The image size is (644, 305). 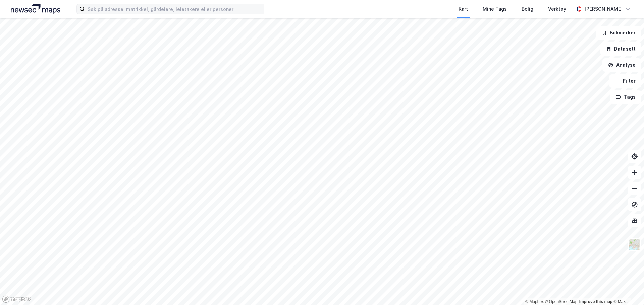 What do you see at coordinates (36, 9) in the screenshot?
I see `img: logo.a4113a55bc3d86da70a041830d287a7e.svg` at bounding box center [36, 9].